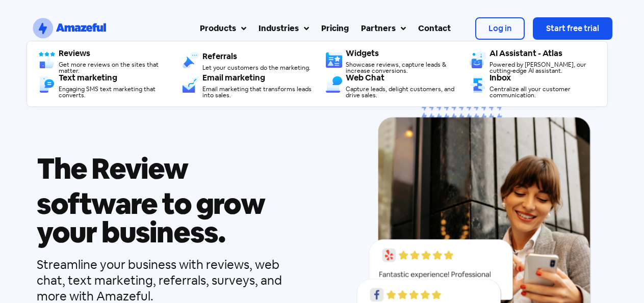 The width and height of the screenshot is (644, 303). What do you see at coordinates (113, 68) in the screenshot?
I see `div: Get more reviews on the sites that matter.` at bounding box center [113, 68].